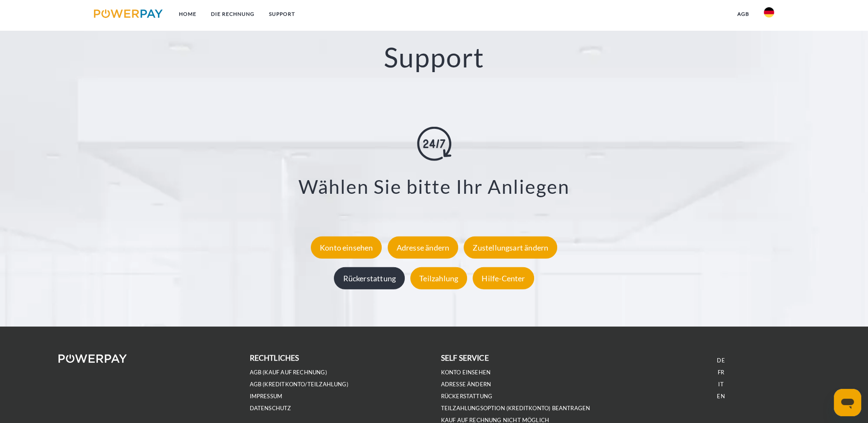 This screenshot has height=423, width=868. Describe the element at coordinates (721, 372) in the screenshot. I see `a: FR` at that location.